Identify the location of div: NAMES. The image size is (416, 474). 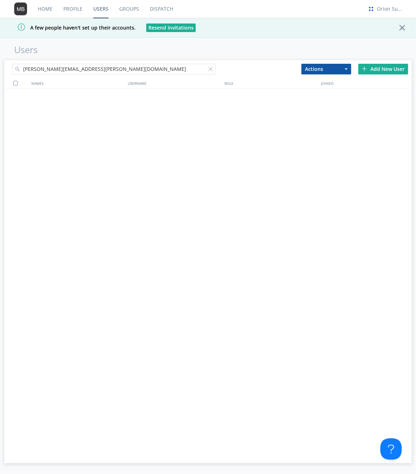
(78, 83).